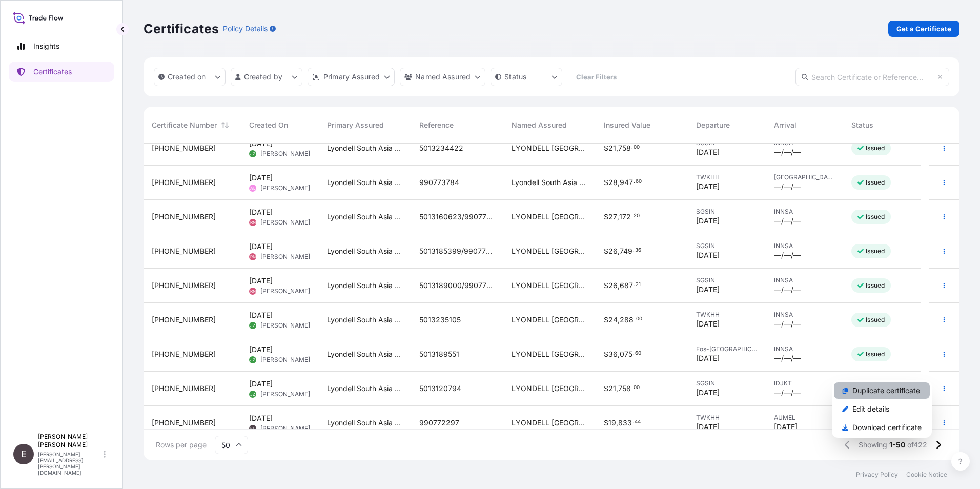 This screenshot has height=489, width=980. What do you see at coordinates (886, 391) in the screenshot?
I see `p: Duplicate certificate` at bounding box center [886, 391].